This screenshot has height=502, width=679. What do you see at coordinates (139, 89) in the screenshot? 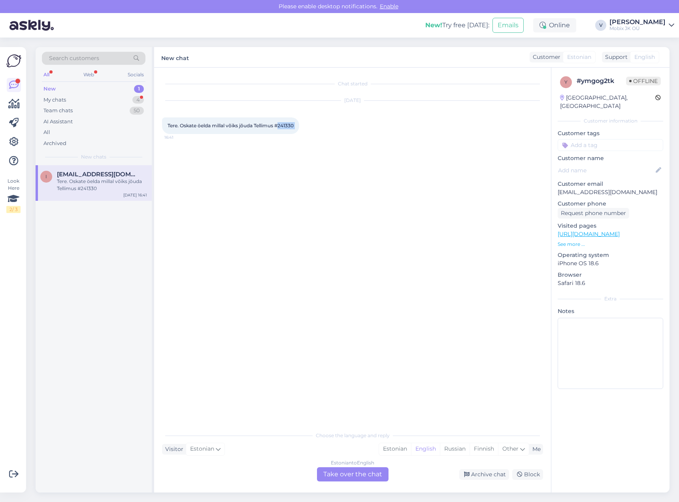
I see `div: 1` at bounding box center [139, 89].